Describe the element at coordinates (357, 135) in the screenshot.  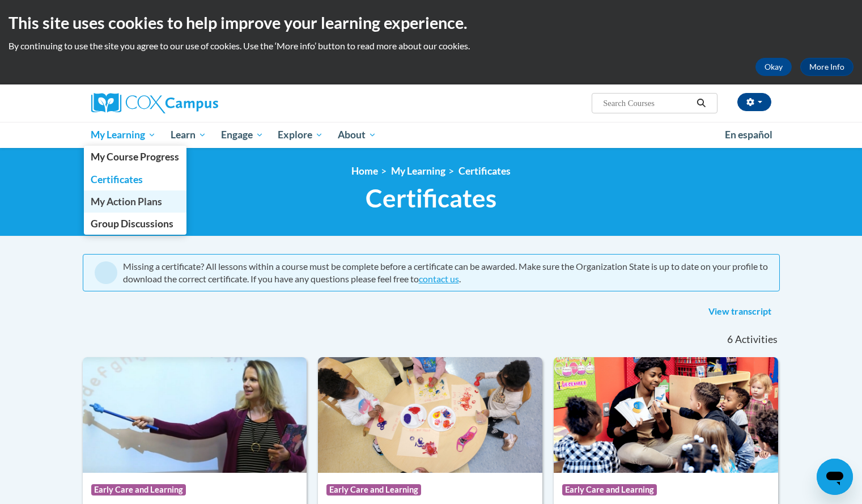
I see `a: About` at that location.